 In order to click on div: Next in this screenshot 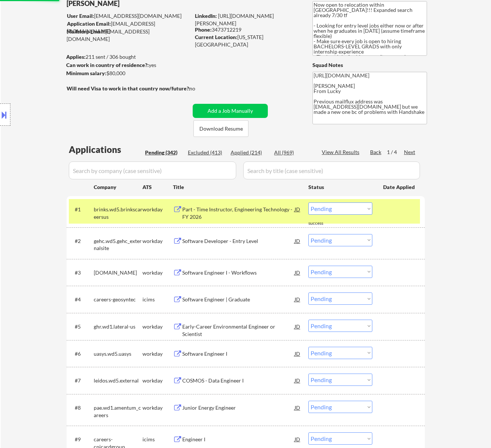, I will do `click(410, 152)`.